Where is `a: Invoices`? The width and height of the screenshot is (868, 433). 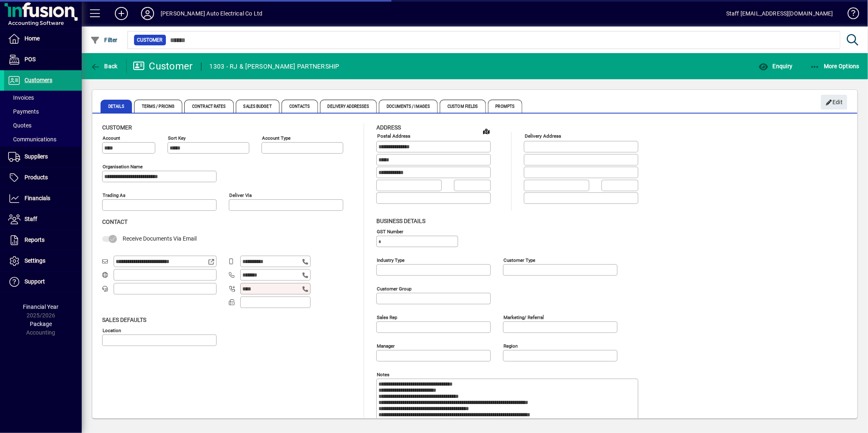 a: Invoices is located at coordinates (43, 97).